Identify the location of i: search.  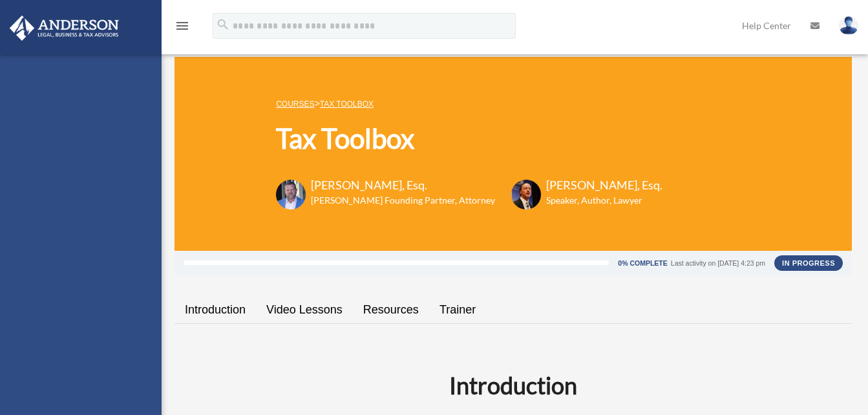
(223, 25).